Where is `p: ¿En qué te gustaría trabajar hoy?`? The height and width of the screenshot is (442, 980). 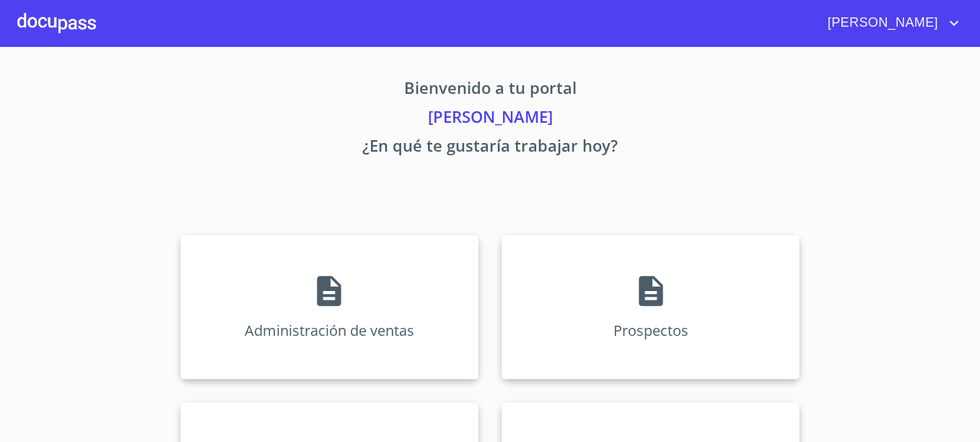 p: ¿En qué te gustaría trabajar hoy? is located at coordinates (490, 148).